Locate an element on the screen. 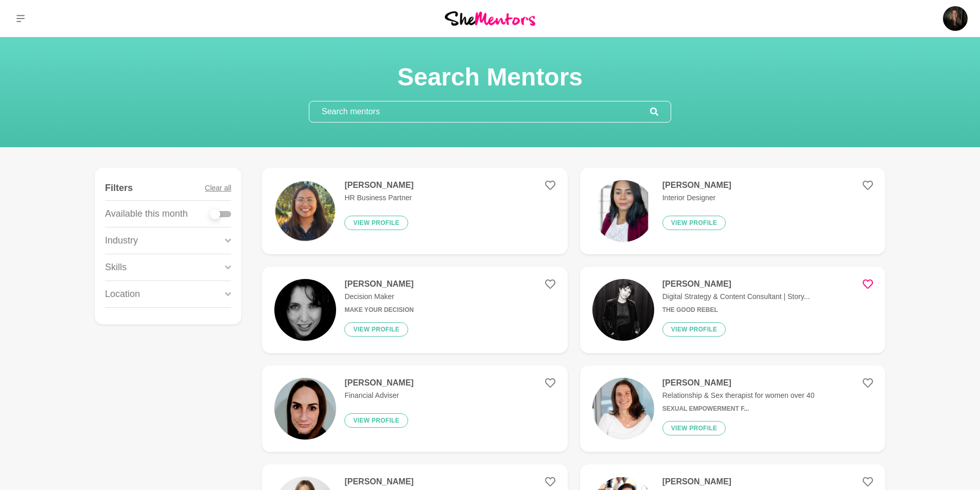 The height and width of the screenshot is (490, 980). p: Location is located at coordinates (122, 294).